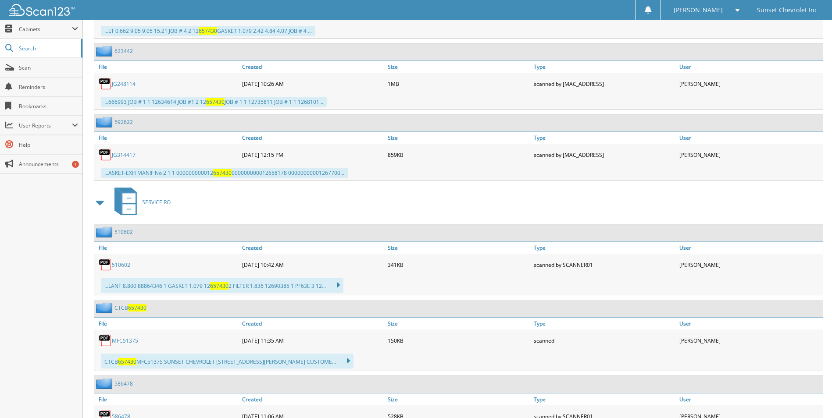 The width and height of the screenshot is (832, 418). Describe the element at coordinates (42, 10) in the screenshot. I see `img: scan123-logo-white.svg` at that location.